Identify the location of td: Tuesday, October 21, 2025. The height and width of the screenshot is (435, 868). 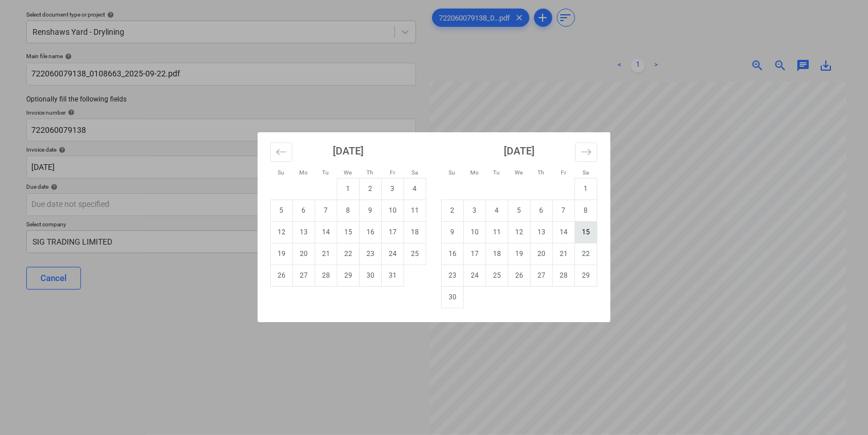
(326, 254).